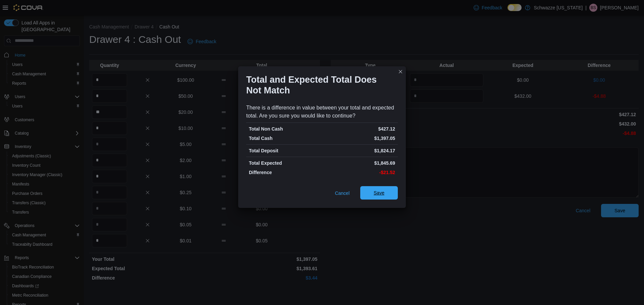 The width and height of the screenshot is (644, 305). I want to click on p: Total Cash, so click(284, 139).